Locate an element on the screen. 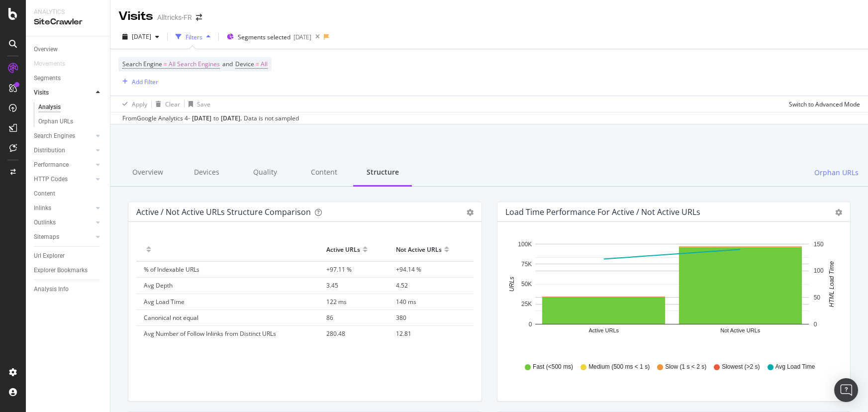 This screenshot has width=868, height=412. a: Url Explorer is located at coordinates (68, 255).